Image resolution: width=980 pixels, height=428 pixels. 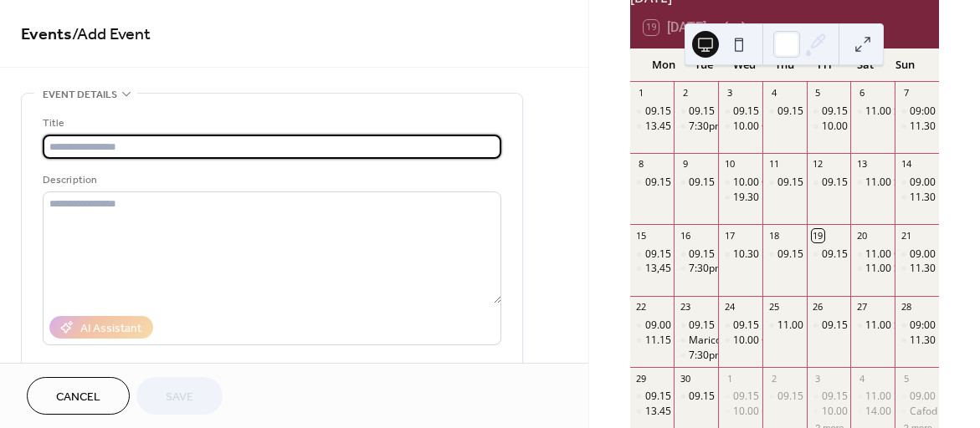 What do you see at coordinates (641, 163) in the screenshot?
I see `div: 8` at bounding box center [641, 163].